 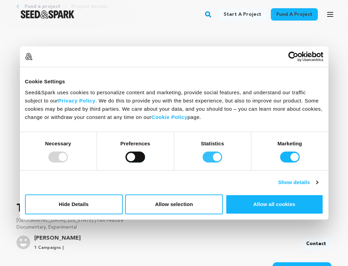 What do you see at coordinates (135, 143) in the screenshot?
I see `strong: Preferences` at bounding box center [135, 143].